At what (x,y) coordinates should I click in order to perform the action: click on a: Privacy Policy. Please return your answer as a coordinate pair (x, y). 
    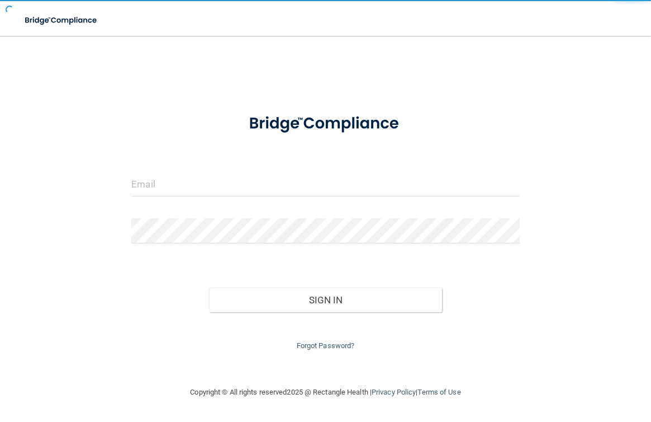
    Looking at the image, I should click on (394, 391).